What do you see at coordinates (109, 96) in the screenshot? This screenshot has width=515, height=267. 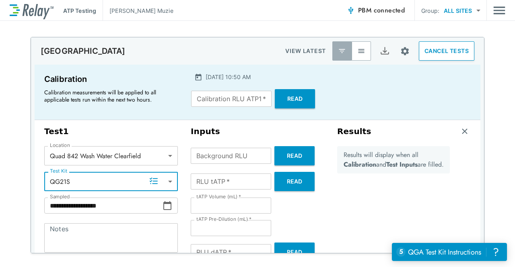 I see `p: Calibration measurements will be applied to all applicable tests run within the next two hours.` at bounding box center [109, 96].